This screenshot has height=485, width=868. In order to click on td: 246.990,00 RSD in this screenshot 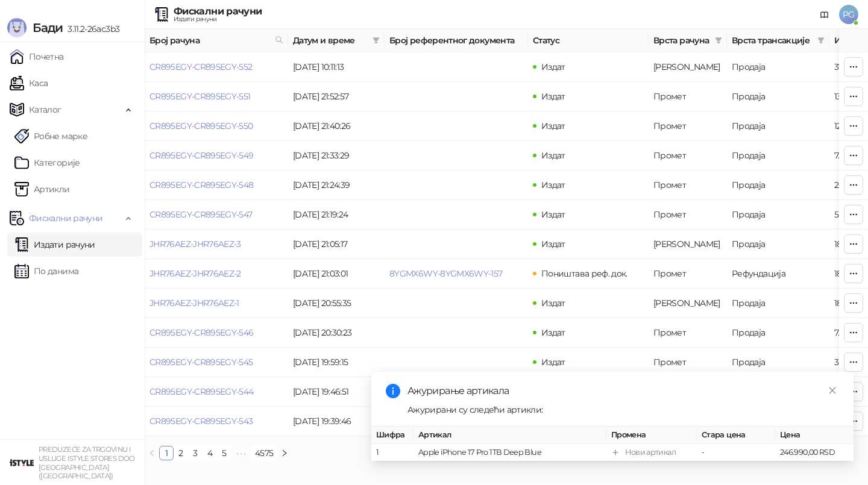, I will do `click(815, 453)`.